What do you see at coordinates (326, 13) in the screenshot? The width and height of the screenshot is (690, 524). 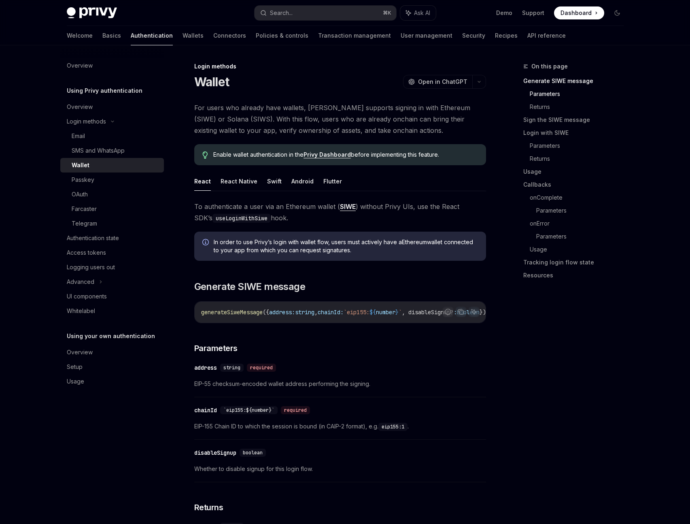 I see `button: Search...⌘K` at bounding box center [326, 13].